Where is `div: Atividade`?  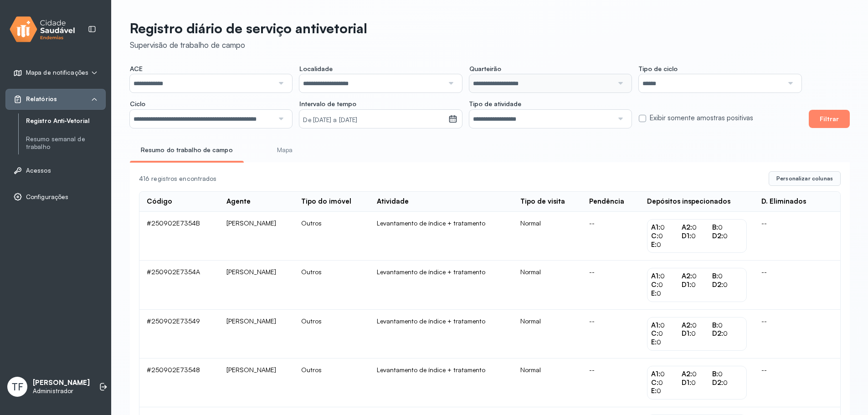 div: Atividade is located at coordinates (393, 201).